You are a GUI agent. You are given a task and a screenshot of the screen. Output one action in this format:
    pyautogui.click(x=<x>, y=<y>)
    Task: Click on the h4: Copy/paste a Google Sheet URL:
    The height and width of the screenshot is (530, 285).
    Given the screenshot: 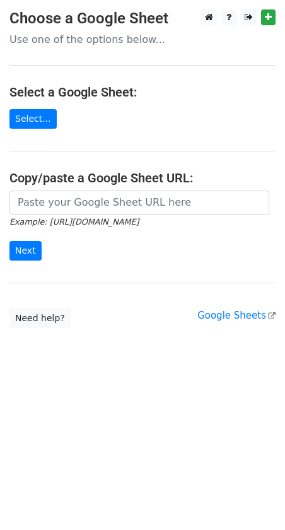 What is the action you would take?
    pyautogui.click(x=143, y=178)
    